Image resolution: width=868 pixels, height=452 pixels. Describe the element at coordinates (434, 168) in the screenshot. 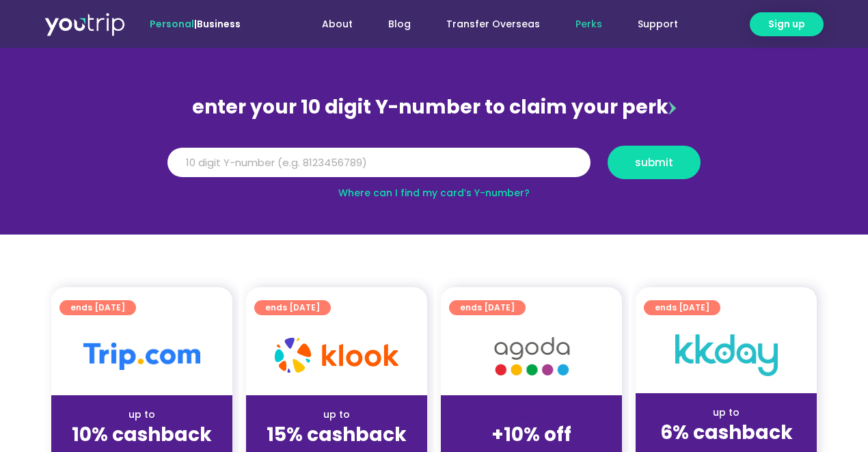

I see `form: Y Number` at that location.